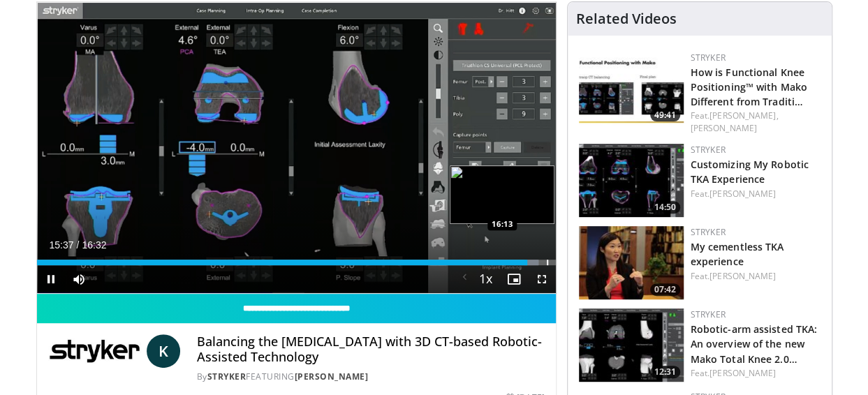 The height and width of the screenshot is (395, 868). Describe the element at coordinates (631, 263) in the screenshot. I see `a: 07:42` at that location.